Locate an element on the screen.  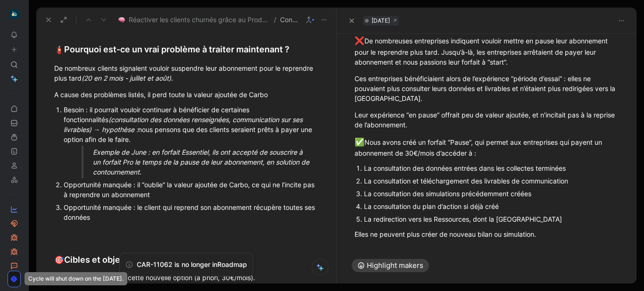
span: CAR-11062 is no longer in Roadmap is located at coordinates (192, 264).